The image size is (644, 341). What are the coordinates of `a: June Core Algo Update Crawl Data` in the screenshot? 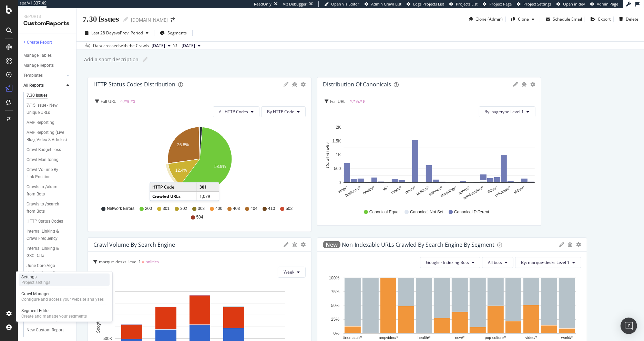 It's located at (49, 270).